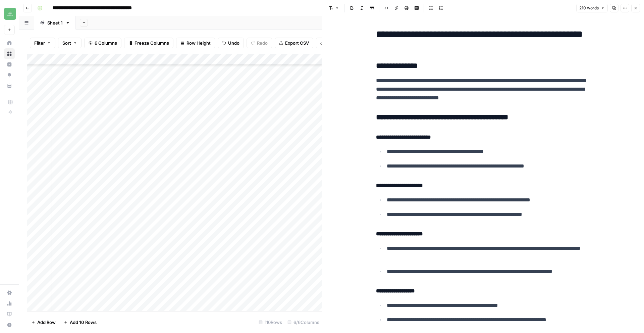  Describe the element at coordinates (589, 8) in the screenshot. I see `span: 210 words` at that location.